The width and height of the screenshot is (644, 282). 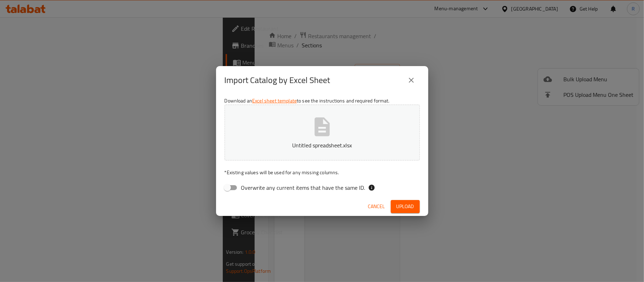 What do you see at coordinates (371, 187) in the screenshot?
I see `svg: If the overwrite option isn't selected, then the items that match an existing ID will be ignored ...` at bounding box center [371, 187].